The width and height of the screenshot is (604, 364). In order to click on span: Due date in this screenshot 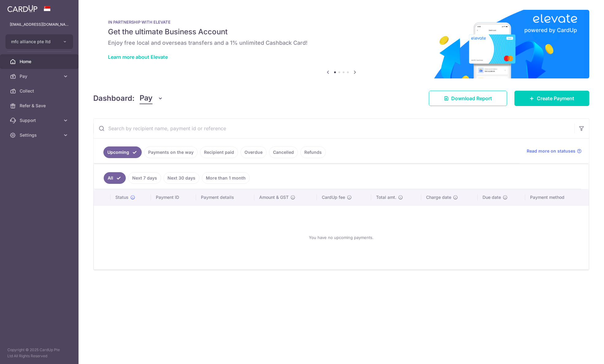, I will do `click(492, 197)`.